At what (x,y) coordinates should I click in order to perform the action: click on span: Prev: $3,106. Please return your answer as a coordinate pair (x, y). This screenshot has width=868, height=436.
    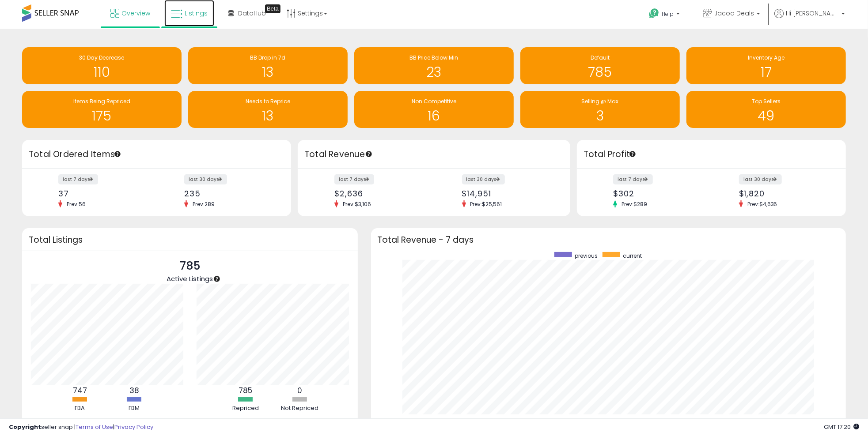
    Looking at the image, I should click on (357, 204).